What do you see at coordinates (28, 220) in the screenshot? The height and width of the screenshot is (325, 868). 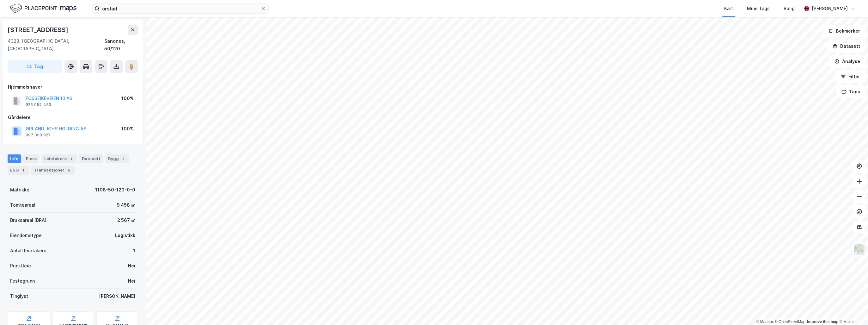 I see `div: Bruksareal (BRA)` at bounding box center [28, 220].